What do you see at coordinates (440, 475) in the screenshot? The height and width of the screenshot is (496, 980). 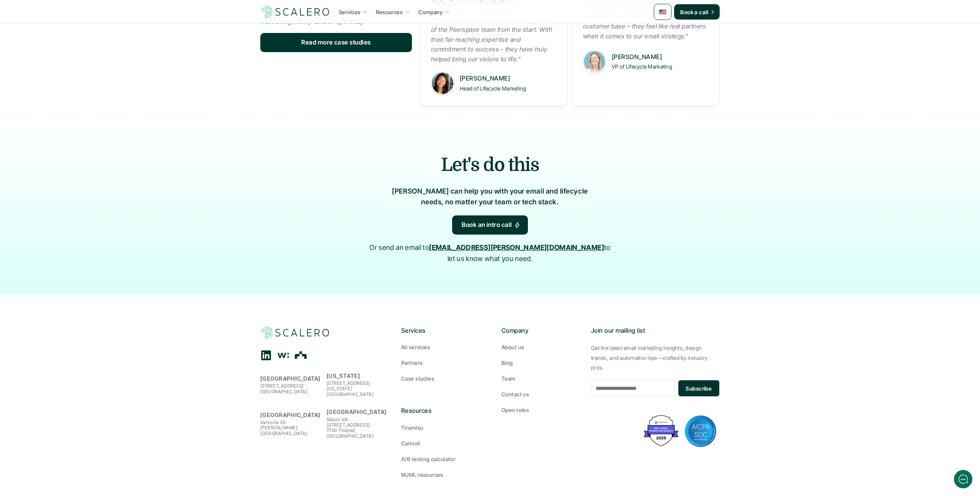 I see `a: MJML resources` at bounding box center [440, 475].